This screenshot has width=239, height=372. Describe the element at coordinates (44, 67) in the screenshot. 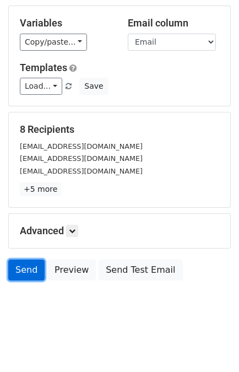

I see `a: Templates` at that location.